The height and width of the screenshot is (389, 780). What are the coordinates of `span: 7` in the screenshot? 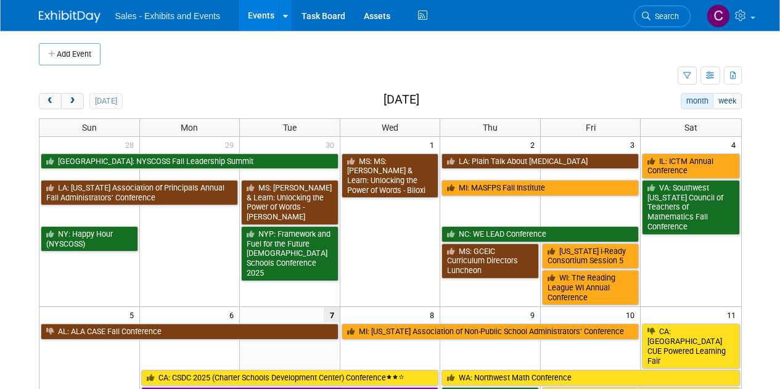 It's located at (332, 315).